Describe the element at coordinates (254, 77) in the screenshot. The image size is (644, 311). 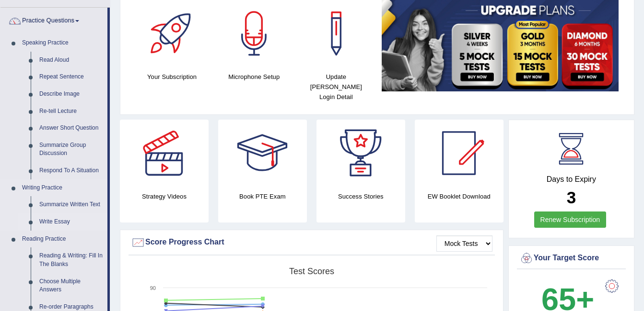
I see `h4: Microphone Setup` at that location.